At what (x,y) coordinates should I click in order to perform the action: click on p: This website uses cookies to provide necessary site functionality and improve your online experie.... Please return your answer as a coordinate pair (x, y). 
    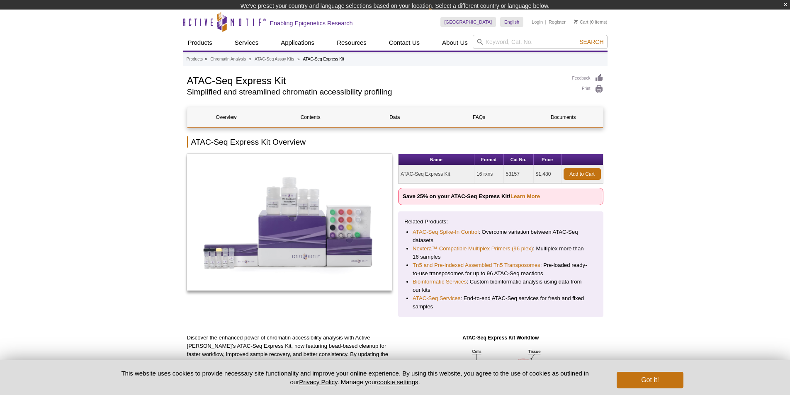
    Looking at the image, I should click on (355, 378).